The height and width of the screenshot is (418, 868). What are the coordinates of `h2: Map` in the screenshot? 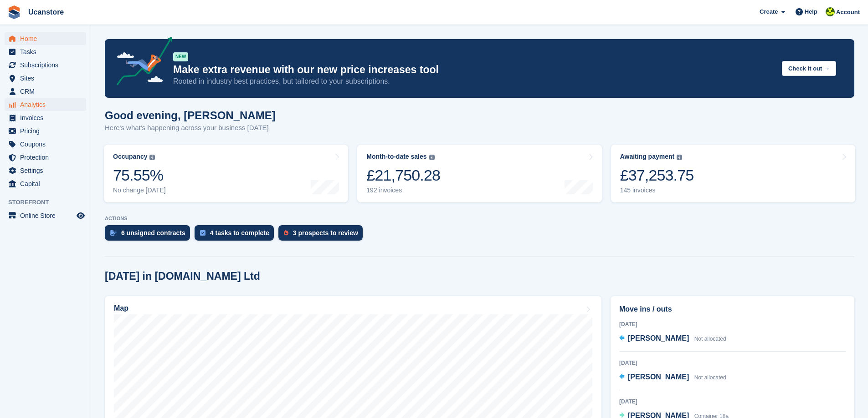 It's located at (121, 309).